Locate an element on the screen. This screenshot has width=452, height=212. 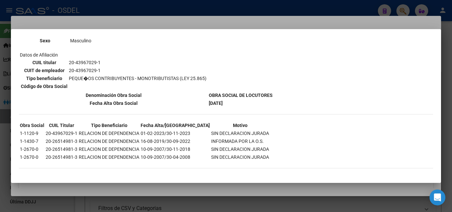
td: PEQUE�OS CONTRIBUYENTES - MONOTRIBUTISTAS (LEY 25.865) is located at coordinates (138, 78).